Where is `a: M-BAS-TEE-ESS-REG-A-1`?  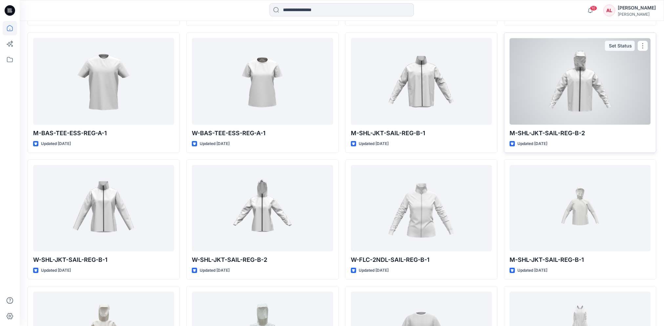
a: M-BAS-TEE-ESS-REG-A-1 is located at coordinates (104, 81).